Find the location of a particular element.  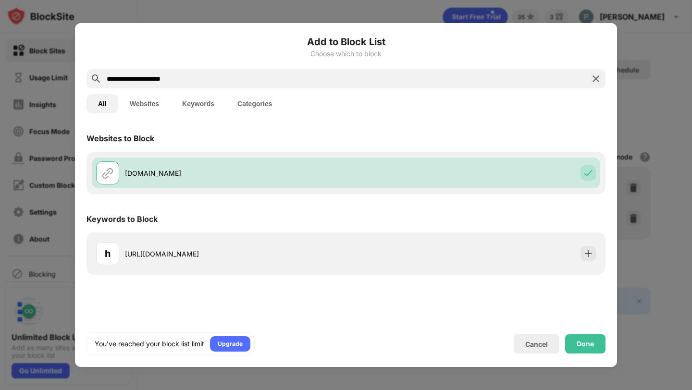

div: Websites to Block is located at coordinates (120, 138).